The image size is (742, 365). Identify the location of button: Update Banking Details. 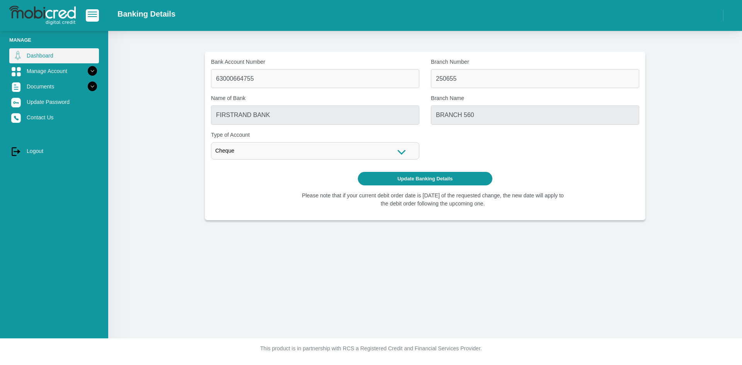
(425, 179).